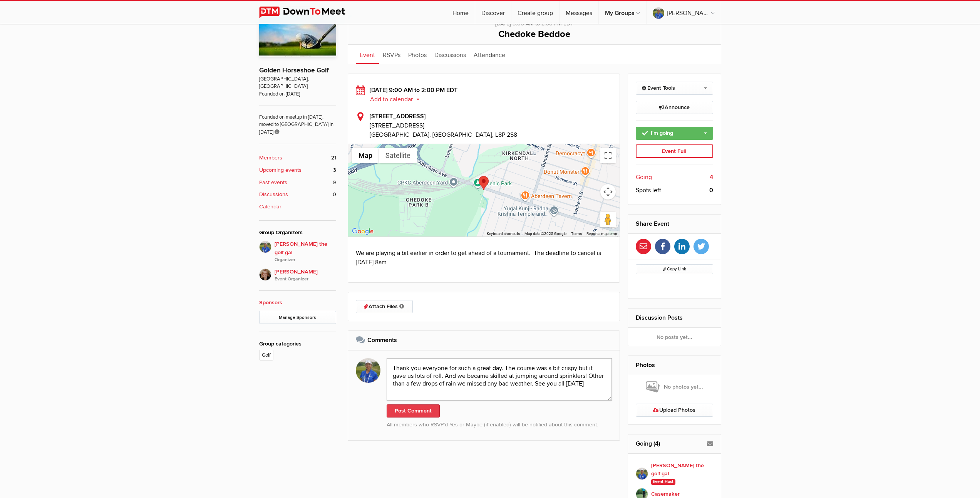 Image resolution: width=980 pixels, height=498 pixels. I want to click on a: Upload Photos, so click(674, 410).